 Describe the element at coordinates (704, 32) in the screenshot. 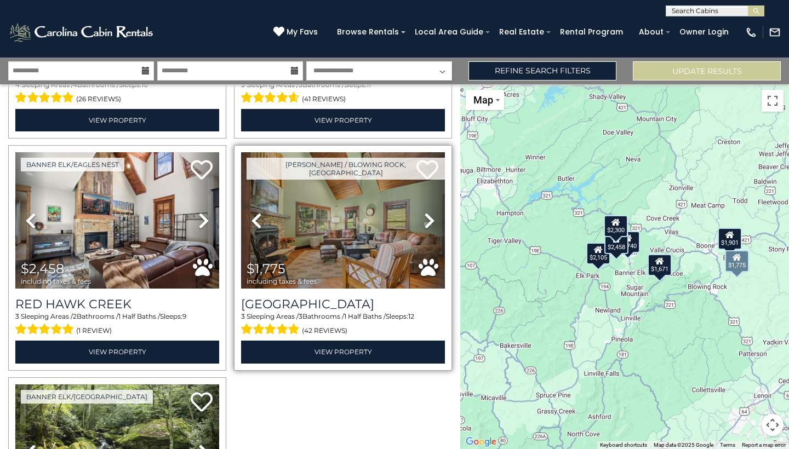

I see `a: Owner Login` at that location.